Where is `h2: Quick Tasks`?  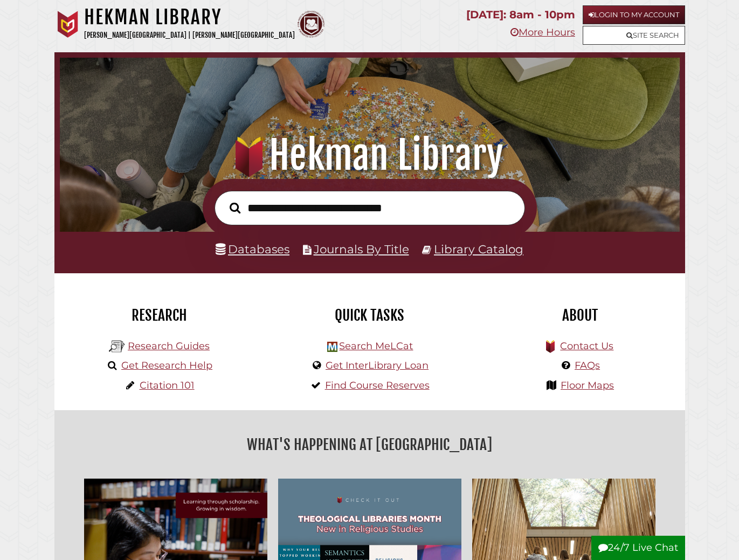 h2: Quick Tasks is located at coordinates (370, 315).